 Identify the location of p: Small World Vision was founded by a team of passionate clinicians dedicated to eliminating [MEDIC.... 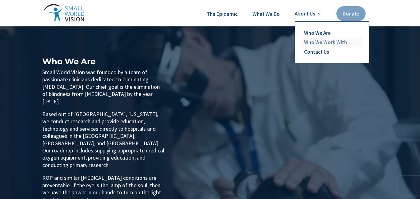
(104, 90).